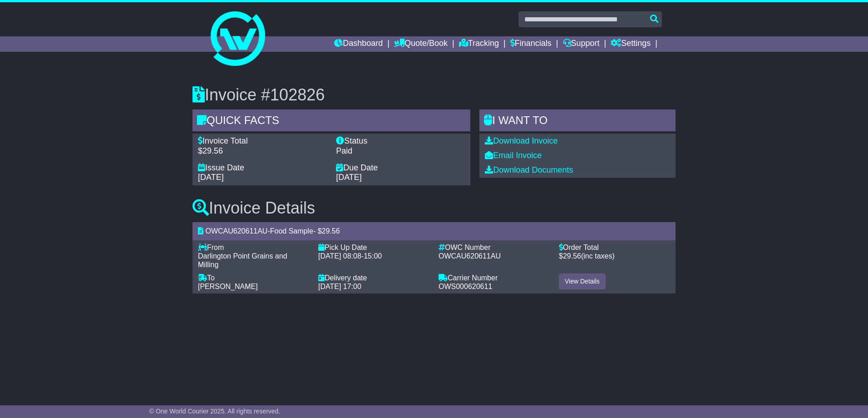  Describe the element at coordinates (615, 247) in the screenshot. I see `div: Order Total` at that location.